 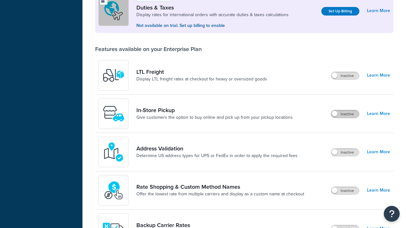 What do you see at coordinates (114, 75) in the screenshot?
I see `img: y79ZsPf0fXUFUhFXDzUgf+ktZg5F2+ohG75+v3d2s1D9TjoU8PiyCIluIjV41seZevKCRuEjTPPOKHJsQcmKCXGdfprl3L4q7...` at bounding box center [114, 75].